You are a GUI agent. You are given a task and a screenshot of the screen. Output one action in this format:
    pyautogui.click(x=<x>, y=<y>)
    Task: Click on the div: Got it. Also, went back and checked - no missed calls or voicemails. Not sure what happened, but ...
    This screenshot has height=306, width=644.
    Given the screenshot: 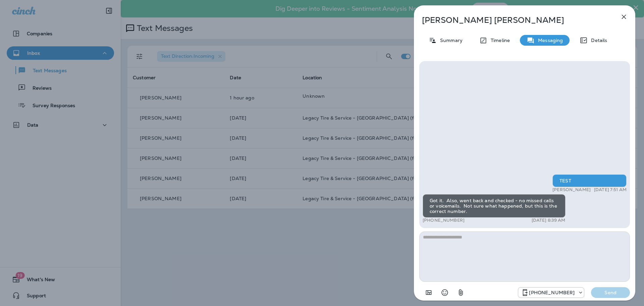 What is the action you would take?
    pyautogui.click(x=494, y=205)
    